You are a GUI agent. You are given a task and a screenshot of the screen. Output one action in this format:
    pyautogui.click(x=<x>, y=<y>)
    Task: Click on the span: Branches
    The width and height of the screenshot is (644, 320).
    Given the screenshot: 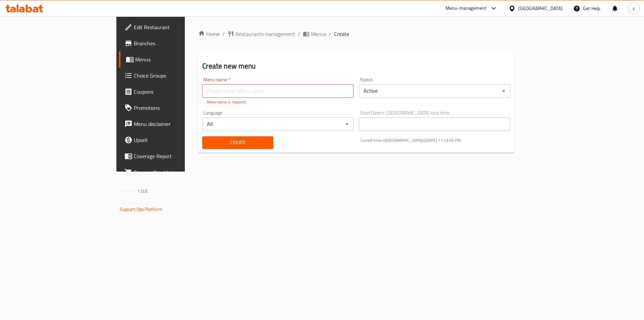 What is the action you would take?
    pyautogui.click(x=176, y=43)
    